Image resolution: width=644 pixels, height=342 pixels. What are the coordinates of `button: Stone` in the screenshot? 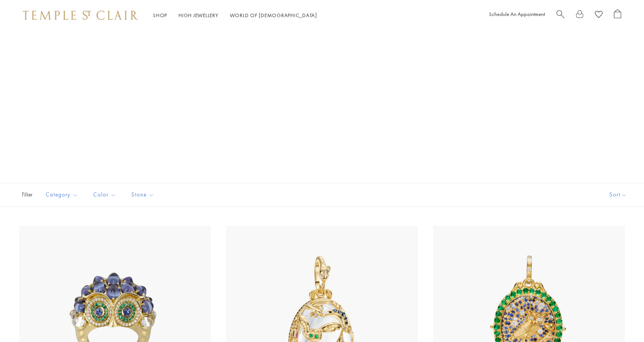 It's located at (143, 194).